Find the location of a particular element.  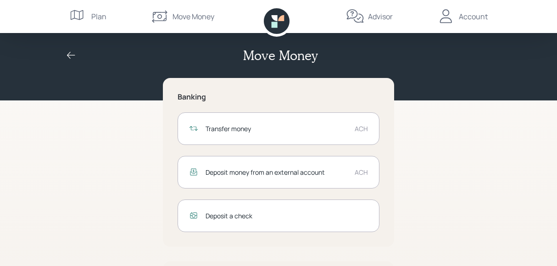

h2: Move Money is located at coordinates (280, 55).